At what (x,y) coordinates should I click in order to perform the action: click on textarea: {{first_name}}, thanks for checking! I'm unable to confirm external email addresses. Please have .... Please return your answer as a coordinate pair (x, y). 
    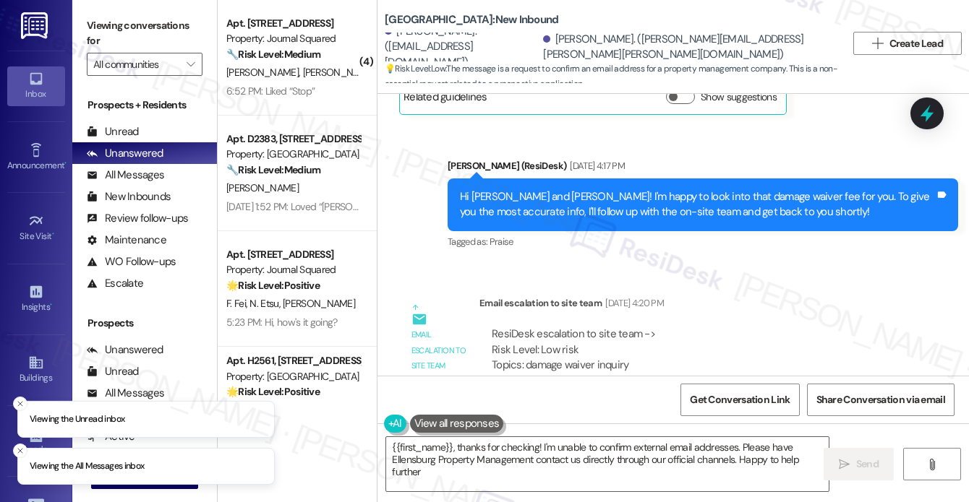
    Looking at the image, I should click on (607, 464).